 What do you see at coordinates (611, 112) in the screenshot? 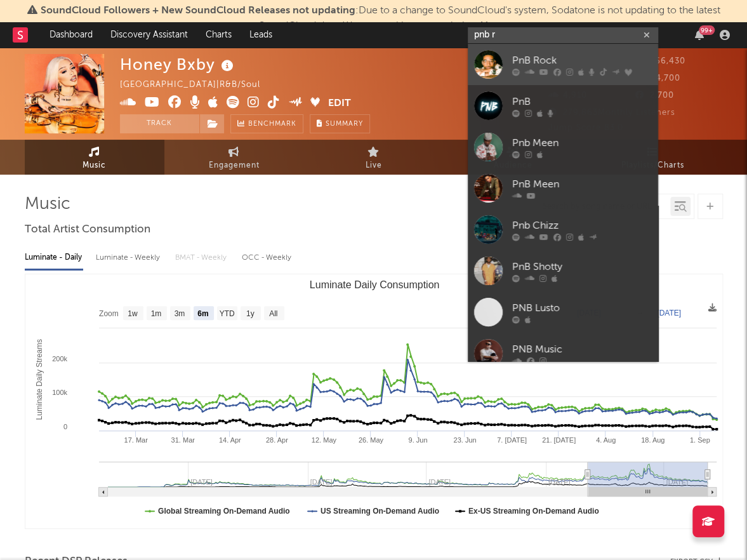
I see `span: 279,863 Monthly Listeners` at bounding box center [611, 112].